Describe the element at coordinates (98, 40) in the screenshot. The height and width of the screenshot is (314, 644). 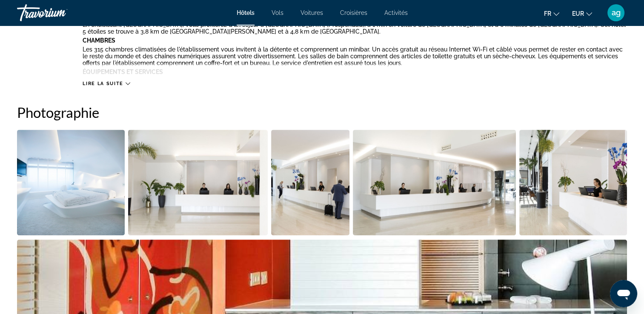
I see `b: Chambres` at that location.